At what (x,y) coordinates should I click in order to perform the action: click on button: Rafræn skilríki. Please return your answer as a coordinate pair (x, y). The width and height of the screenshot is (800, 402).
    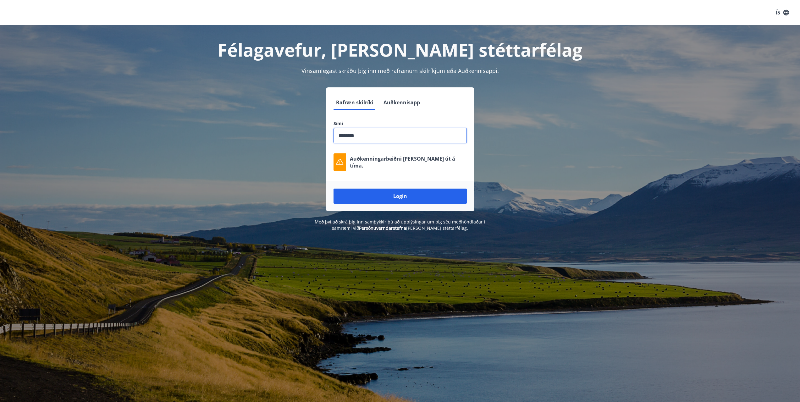
    Looking at the image, I should click on (355, 103).